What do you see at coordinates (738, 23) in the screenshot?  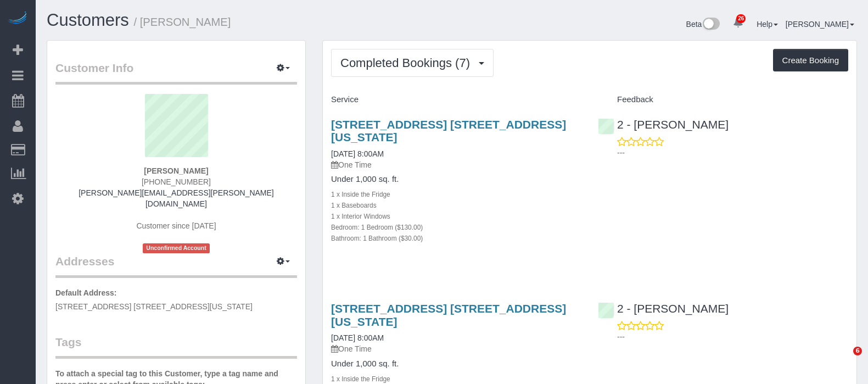 I see `a: 26` at bounding box center [738, 23].